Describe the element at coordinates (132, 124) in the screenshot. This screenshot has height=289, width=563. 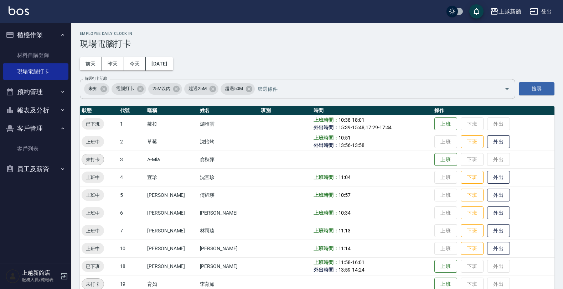
I see `td: 1` at that location.